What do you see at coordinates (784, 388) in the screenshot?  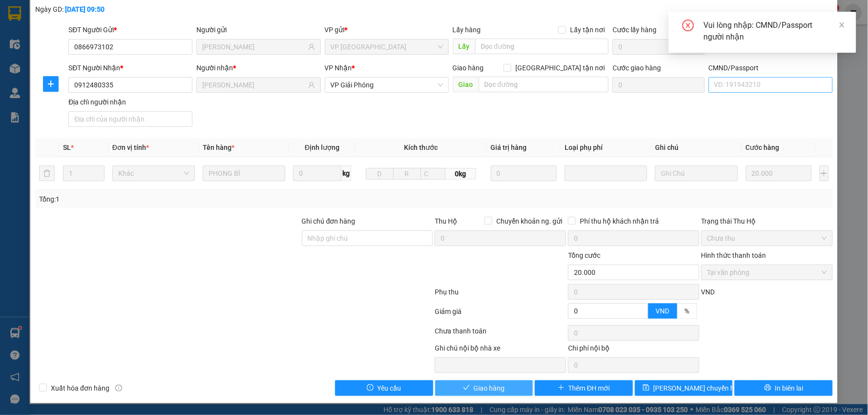 I see `button: printerIn biên lai` at bounding box center [784, 388].